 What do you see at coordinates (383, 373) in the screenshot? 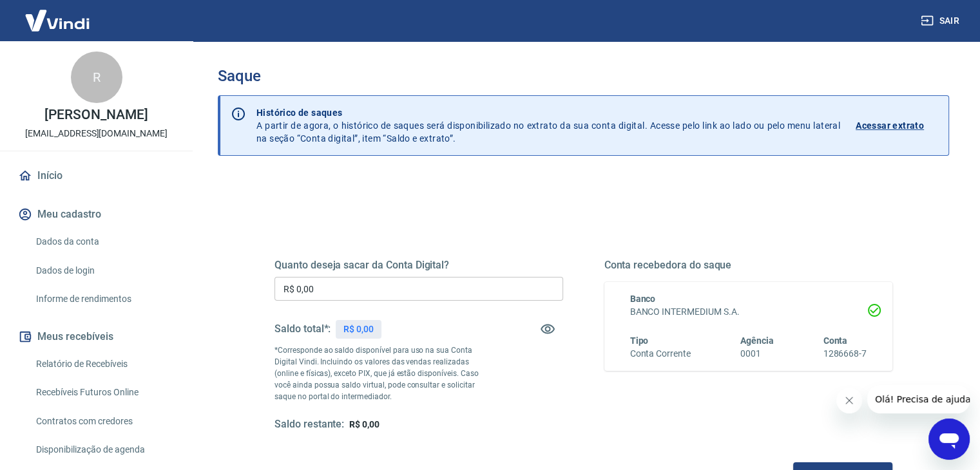
I see `p: *Corresponde ao saldo disponível para uso na sua Conta Digital Vindi. Incluindo os valores das ve...` at bounding box center [383, 373].